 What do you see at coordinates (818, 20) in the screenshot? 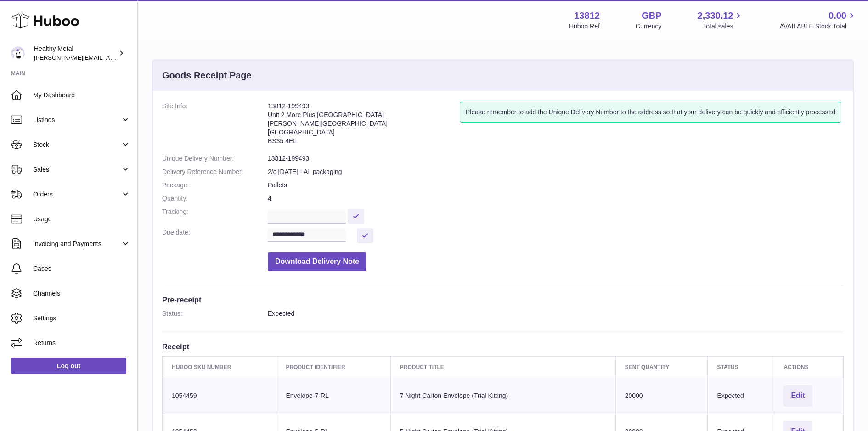
I see `a: 0.00 AVAILABLE Stock Total` at bounding box center [818, 20].